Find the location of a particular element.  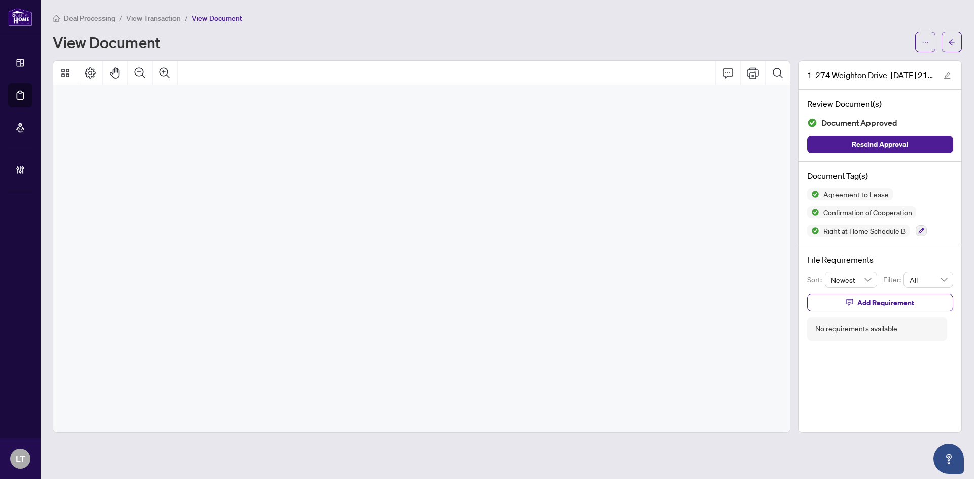

h4: Review Document(s) is located at coordinates (880, 104).